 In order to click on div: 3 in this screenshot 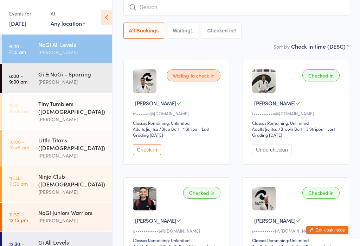, I will do `click(235, 31)`.